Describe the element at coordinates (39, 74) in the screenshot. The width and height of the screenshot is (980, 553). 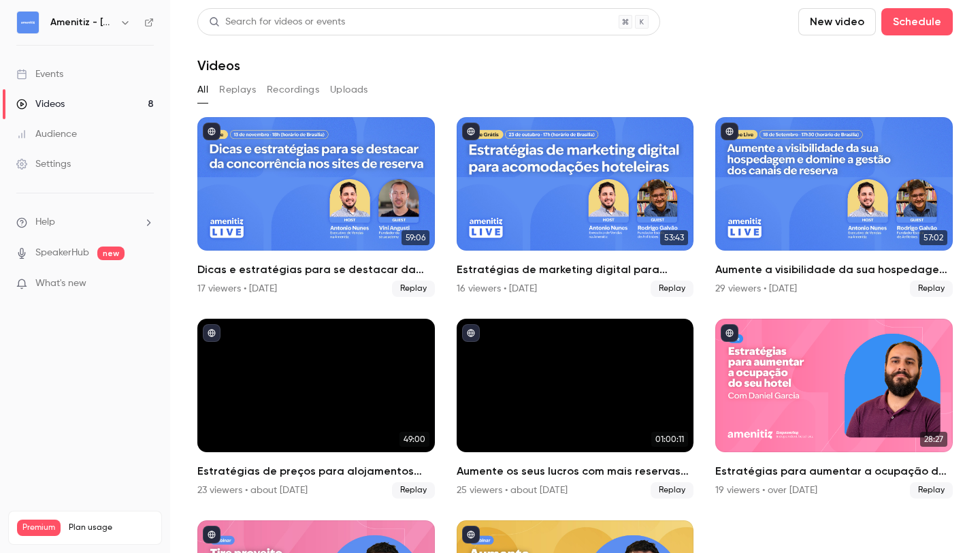
I see `div: Events` at that location.